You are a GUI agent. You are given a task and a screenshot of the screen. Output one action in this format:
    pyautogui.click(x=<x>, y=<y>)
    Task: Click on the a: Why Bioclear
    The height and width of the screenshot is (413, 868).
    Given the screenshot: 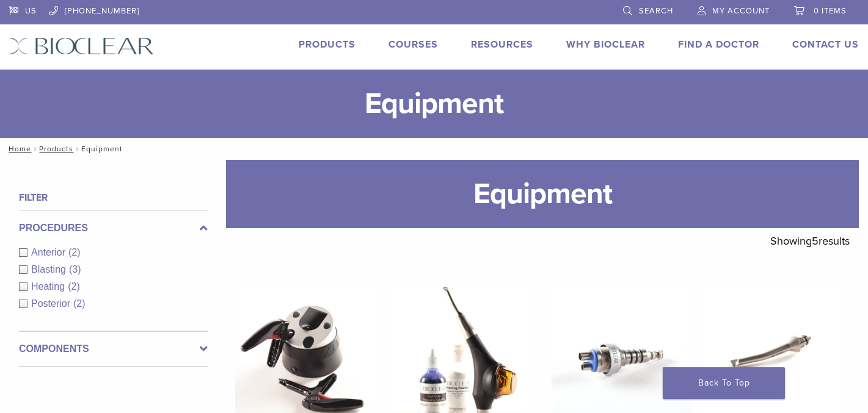 What is the action you would take?
    pyautogui.click(x=605, y=44)
    